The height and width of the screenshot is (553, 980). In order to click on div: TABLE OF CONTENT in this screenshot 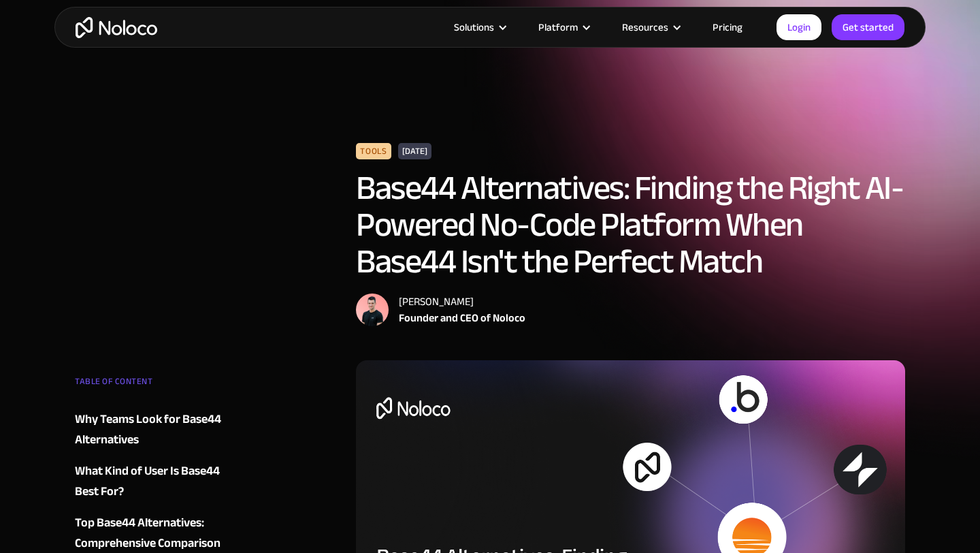, I will do `click(157, 385)`.